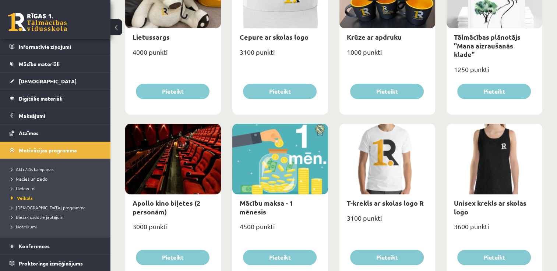 The image size is (557, 271). What do you see at coordinates (173, 55) in the screenshot?
I see `div: 4000 punkti` at bounding box center [173, 55].